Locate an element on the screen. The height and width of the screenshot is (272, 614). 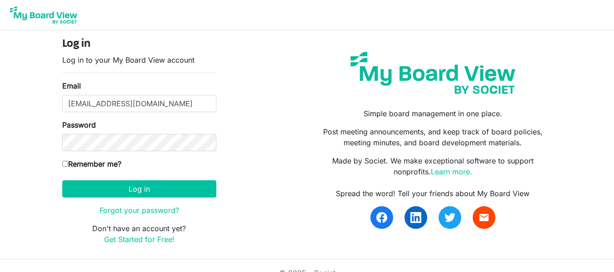
a: email is located at coordinates (484, 218).